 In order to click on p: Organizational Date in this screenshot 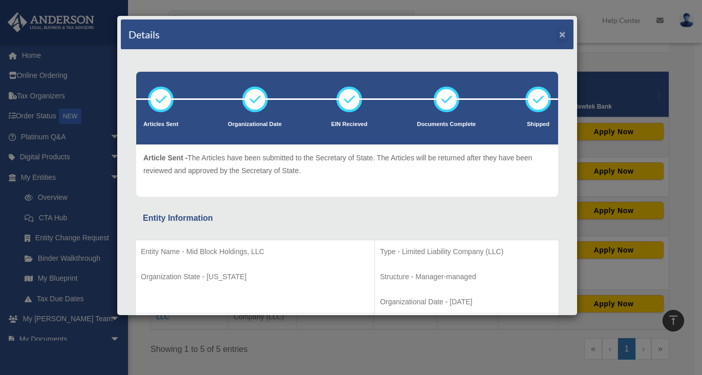, I will do `click(254, 124)`.